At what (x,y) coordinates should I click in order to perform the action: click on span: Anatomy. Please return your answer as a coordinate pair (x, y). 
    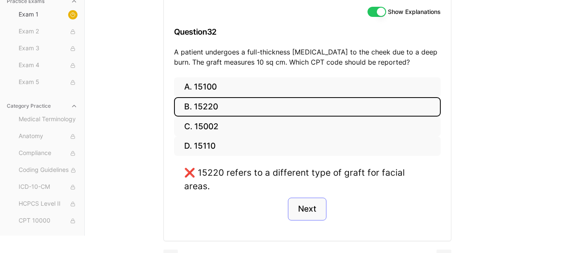
    Looking at the image, I should click on (48, 137).